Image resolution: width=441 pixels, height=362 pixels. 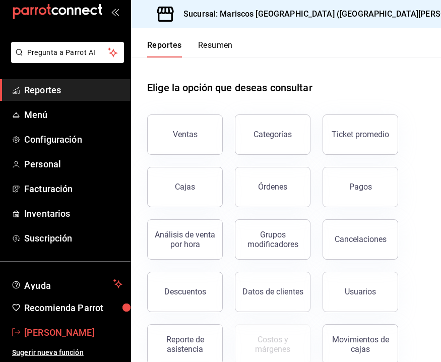 I want to click on button: Resumen, so click(x=215, y=49).